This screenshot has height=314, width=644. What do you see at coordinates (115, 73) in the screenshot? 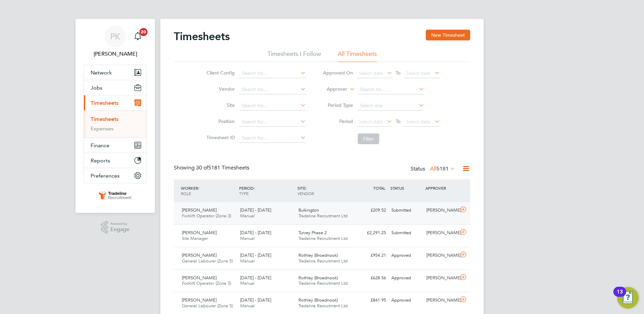
I see `button: Network` at bounding box center [115, 73].